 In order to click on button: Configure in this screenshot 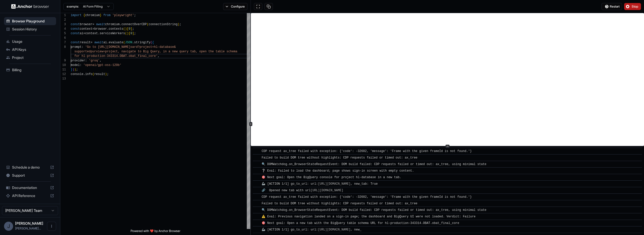, I will do `click(235, 6)`.